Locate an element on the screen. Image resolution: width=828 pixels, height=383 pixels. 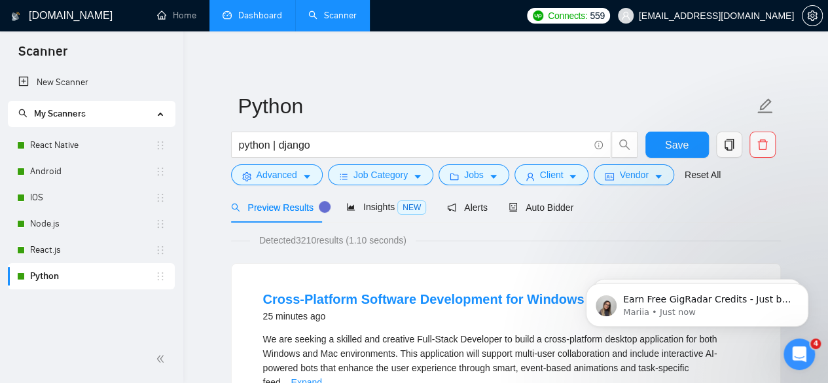
span: area-chart is located at coordinates (351, 207).